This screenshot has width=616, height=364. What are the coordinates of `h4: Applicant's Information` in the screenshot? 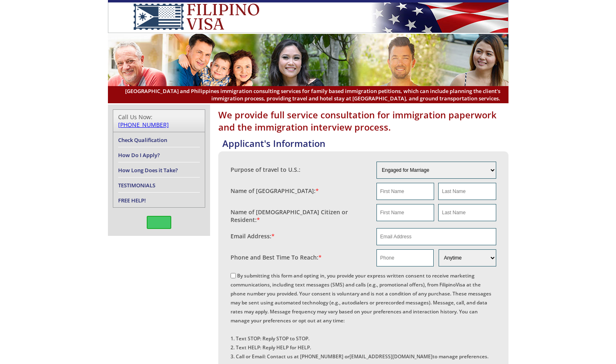 It's located at (365, 143).